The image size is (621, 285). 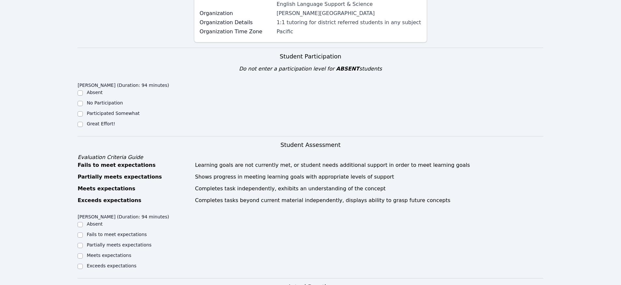 I want to click on h3: Student Participation, so click(x=310, y=56).